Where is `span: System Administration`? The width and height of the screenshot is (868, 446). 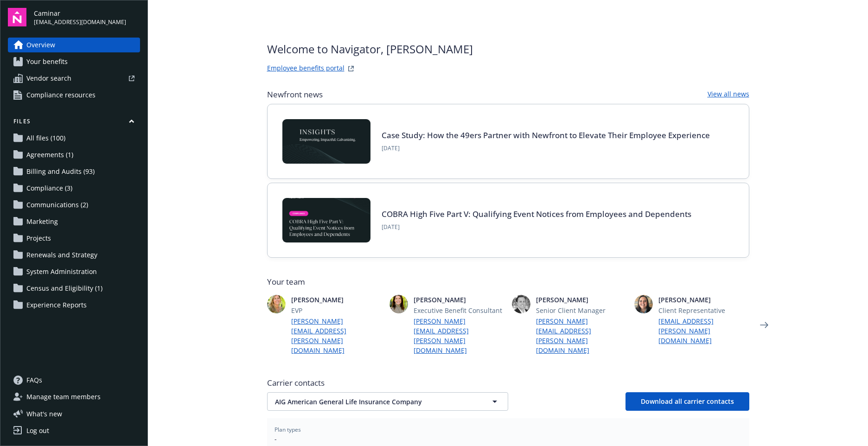
span: System Administration is located at coordinates (61, 271).